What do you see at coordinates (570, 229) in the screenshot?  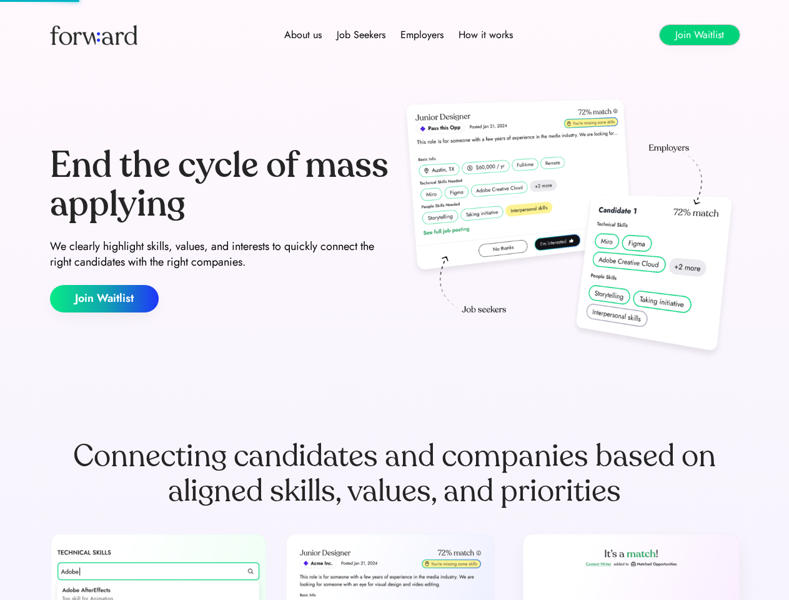 I see `img: hero-image.png` at bounding box center [570, 229].